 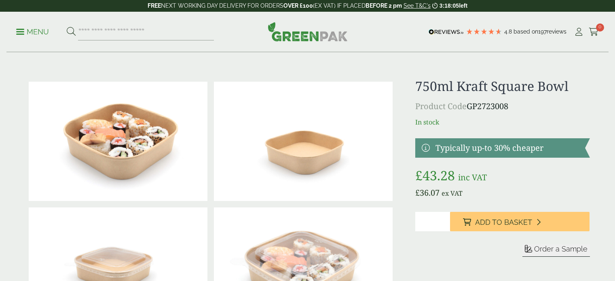 What do you see at coordinates (502, 106) in the screenshot?
I see `p: GP2723008` at bounding box center [502, 106].